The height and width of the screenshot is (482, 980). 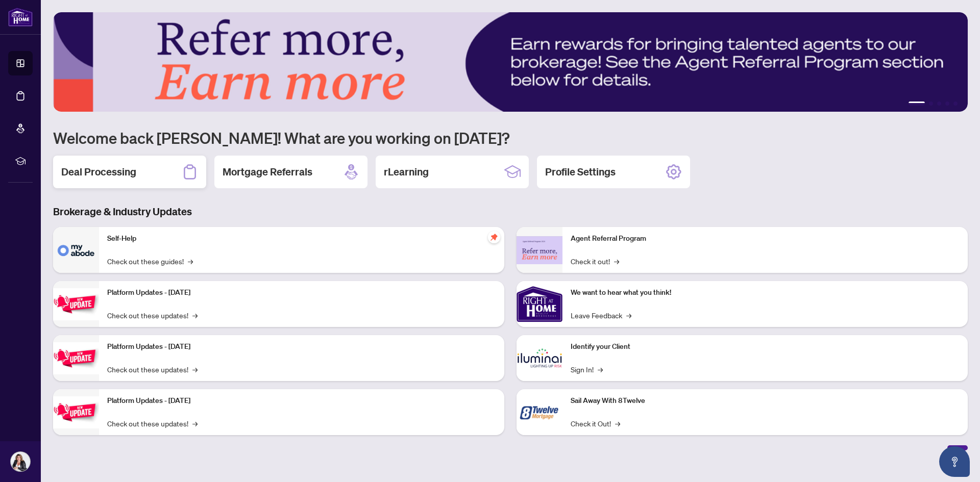 What do you see at coordinates (511, 61) in the screenshot?
I see `img: Slide 0` at bounding box center [511, 61].